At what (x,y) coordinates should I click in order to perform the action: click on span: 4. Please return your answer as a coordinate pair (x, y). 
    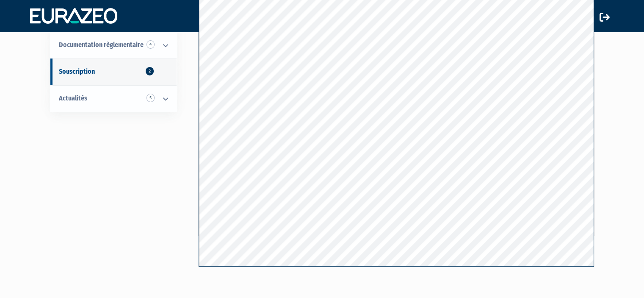
    Looking at the image, I should click on (150, 45).